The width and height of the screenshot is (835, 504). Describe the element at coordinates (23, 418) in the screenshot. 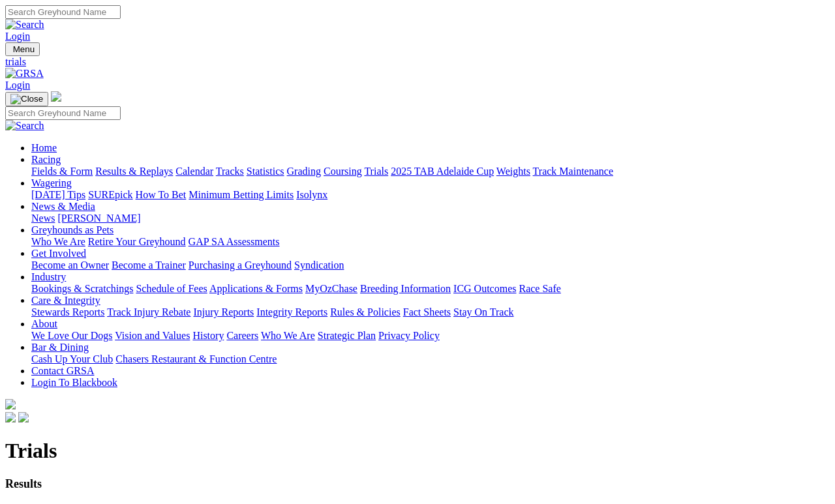

I see `img: twitter.svg` at that location.